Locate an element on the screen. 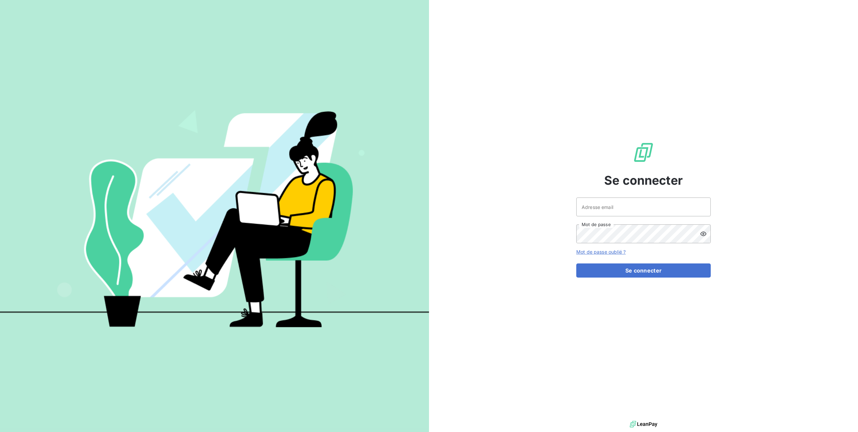  img: Logo LeanPay is located at coordinates (644, 152).